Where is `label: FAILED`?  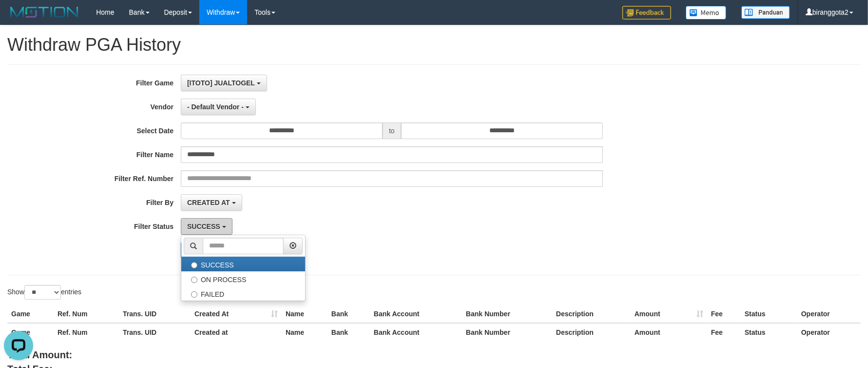
label: FAILED is located at coordinates (243, 293).